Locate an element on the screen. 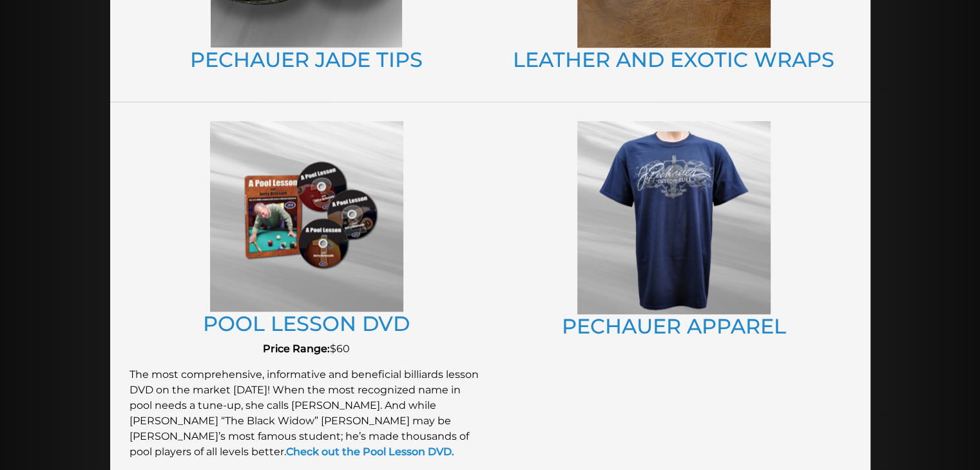  a: PECHAUER APPAREL is located at coordinates (674, 326).